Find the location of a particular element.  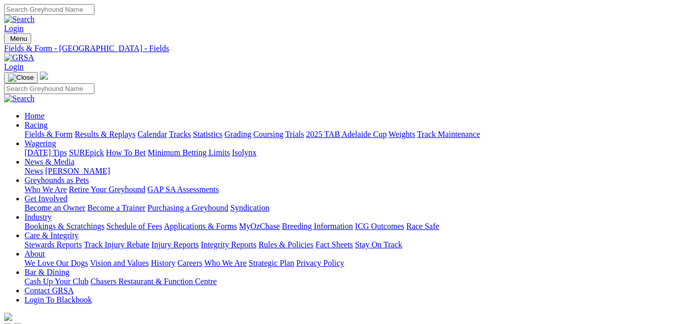

div: Greyhounds as Pets is located at coordinates (355, 190).